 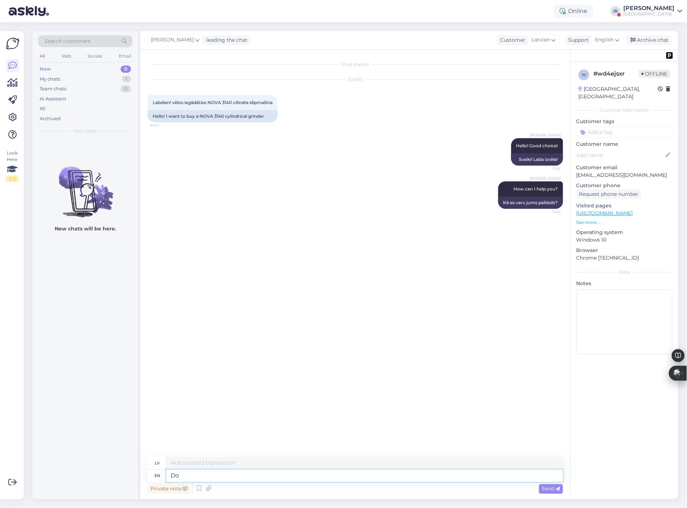 What do you see at coordinates (12, 166) in the screenshot?
I see `div: Look Here` at bounding box center [12, 166].